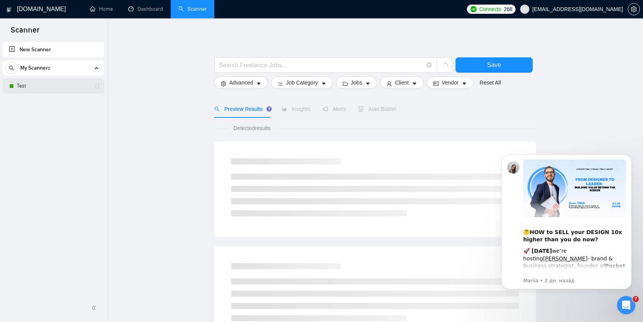 The width and height of the screenshot is (643, 322). Describe the element at coordinates (445, 66) in the screenshot. I see `span: loading` at that location.